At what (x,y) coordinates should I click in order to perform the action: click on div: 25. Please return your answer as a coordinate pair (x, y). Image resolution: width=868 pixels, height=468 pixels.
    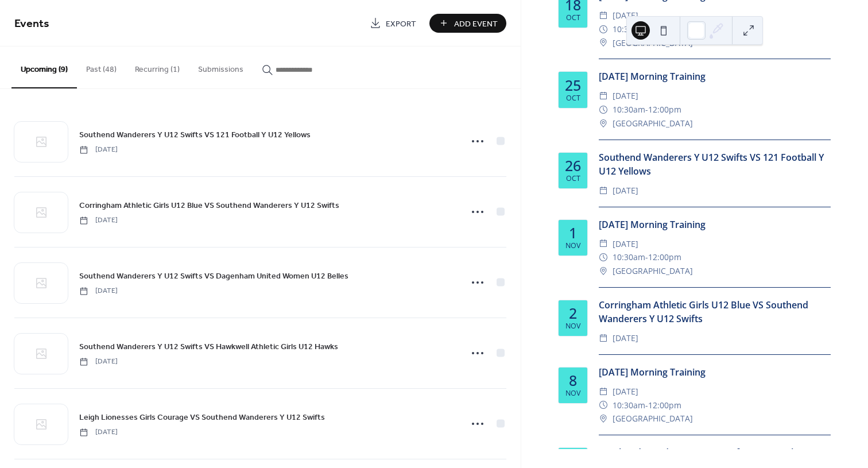
    Looking at the image, I should click on (573, 85).